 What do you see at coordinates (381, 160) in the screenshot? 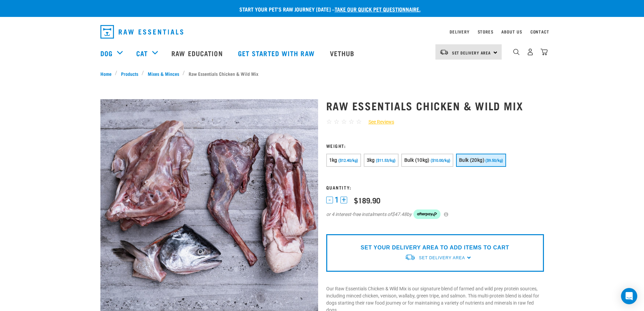
I see `button: 3kg ($11.53/kg)` at bounding box center [381, 160].